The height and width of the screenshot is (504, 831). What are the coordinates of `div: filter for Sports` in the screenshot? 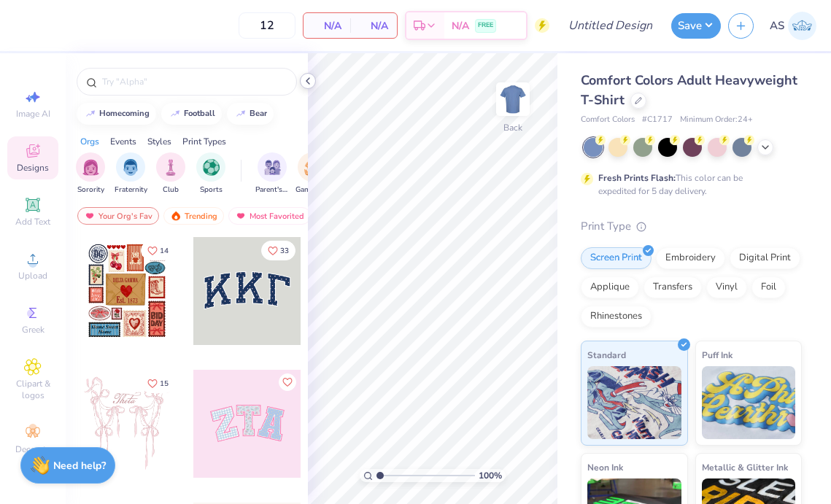 It's located at (211, 173).